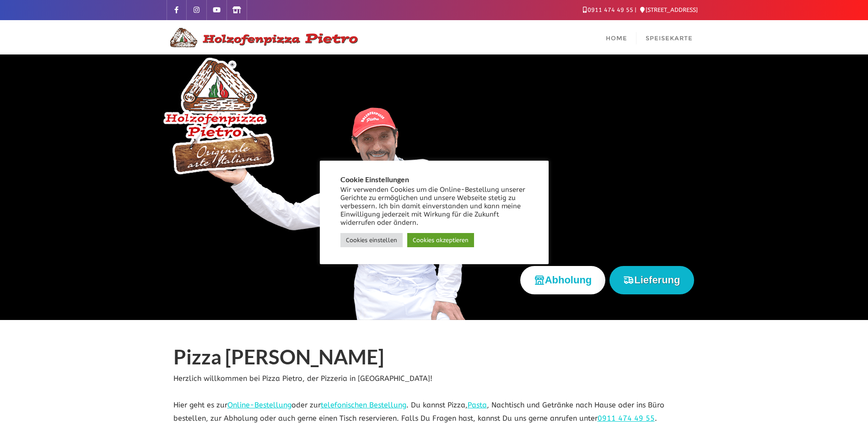  What do you see at coordinates (669, 37) in the screenshot?
I see `a: Speisekarte` at bounding box center [669, 37].